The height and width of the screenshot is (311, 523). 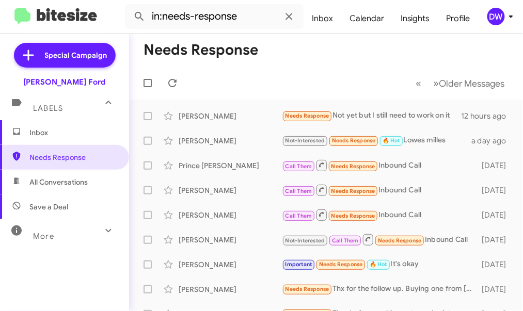 I want to click on span: Calendar, so click(x=366, y=19).